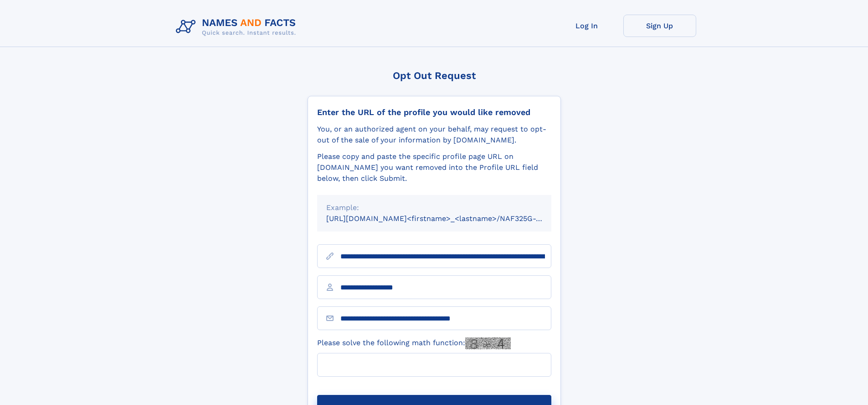  Describe the element at coordinates (434, 75) in the screenshot. I see `div: Opt Out Request` at that location.